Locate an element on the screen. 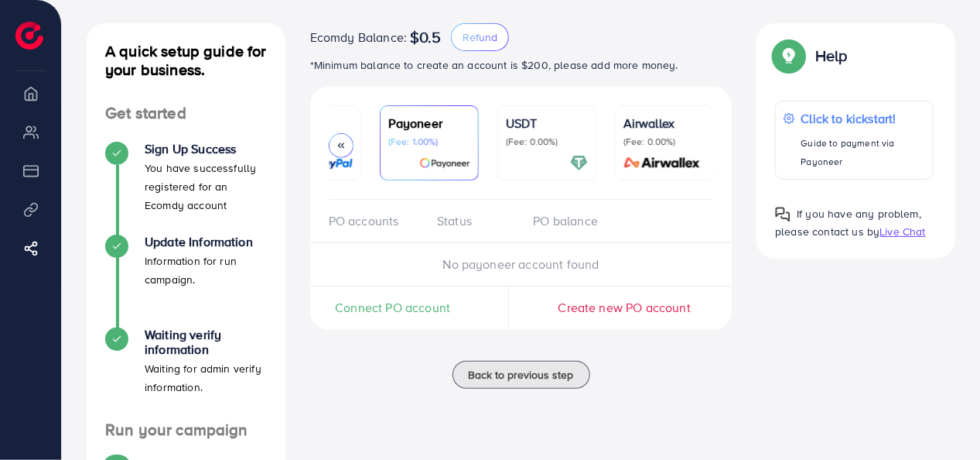 The image size is (980, 460). span: Back to previous step is located at coordinates (521, 374).